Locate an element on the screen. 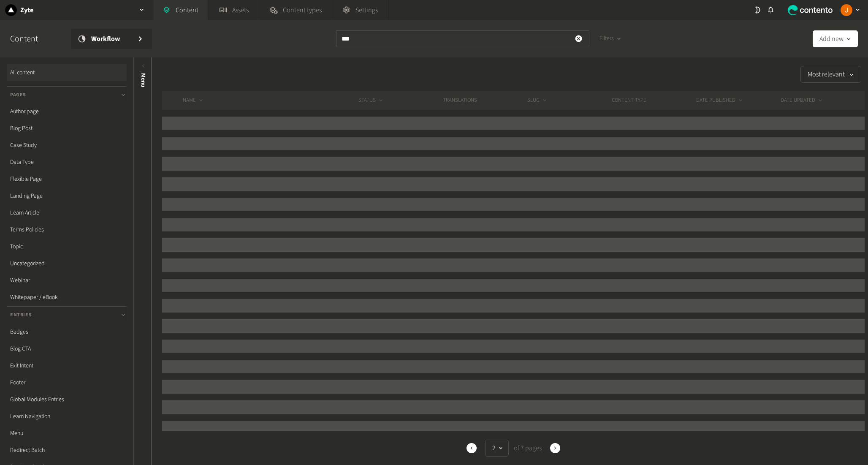  a: Whitepaper / eBook is located at coordinates (67, 297).